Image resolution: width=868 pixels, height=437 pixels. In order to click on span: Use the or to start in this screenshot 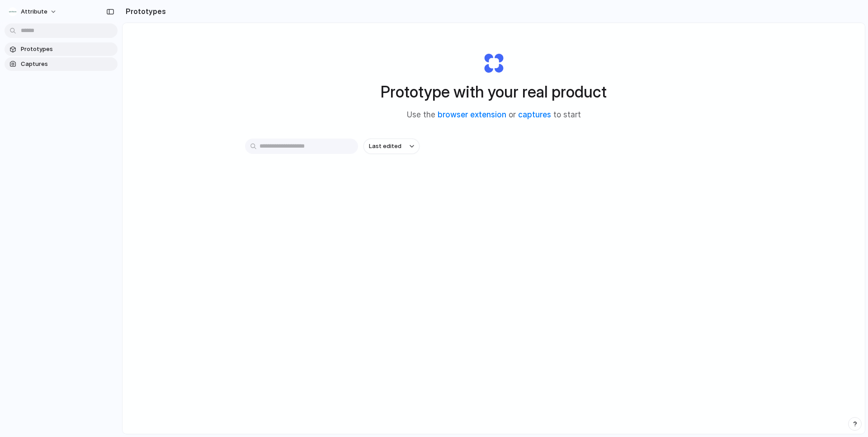, I will do `click(493, 115)`.